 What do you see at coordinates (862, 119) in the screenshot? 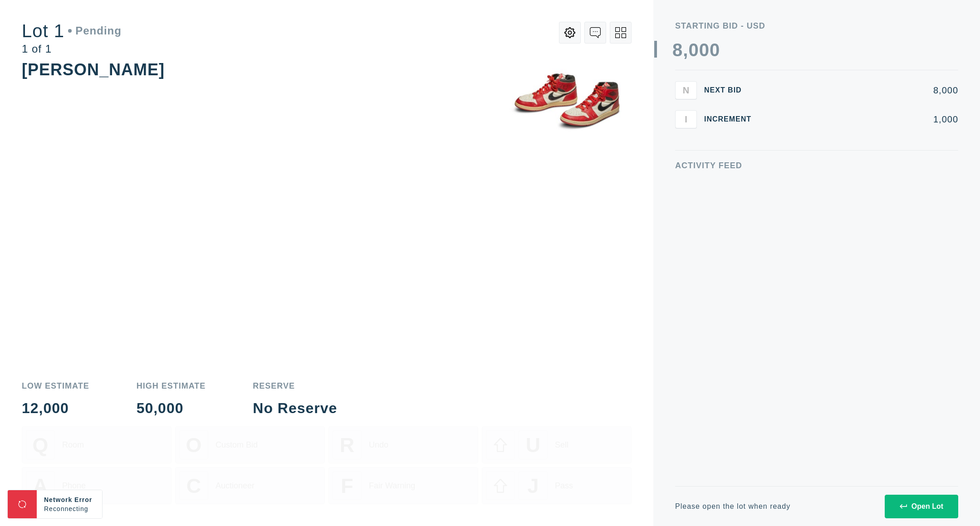
I see `div: 1,000` at bounding box center [862, 119].